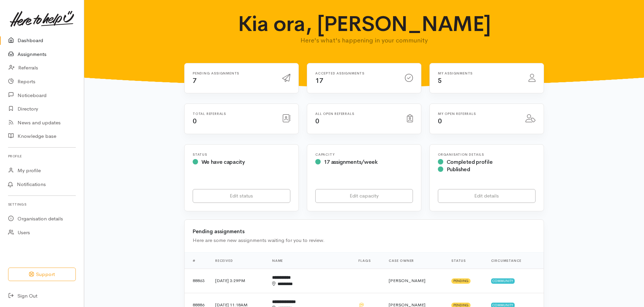 Image resolution: width=644 pixels, height=307 pixels. I want to click on button: Support, so click(42, 274).